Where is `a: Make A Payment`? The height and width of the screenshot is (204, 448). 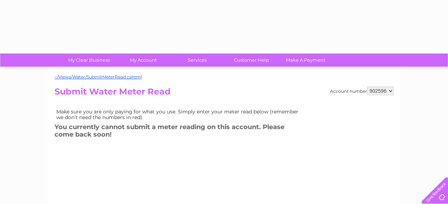
a: Make A Payment is located at coordinates (306, 60).